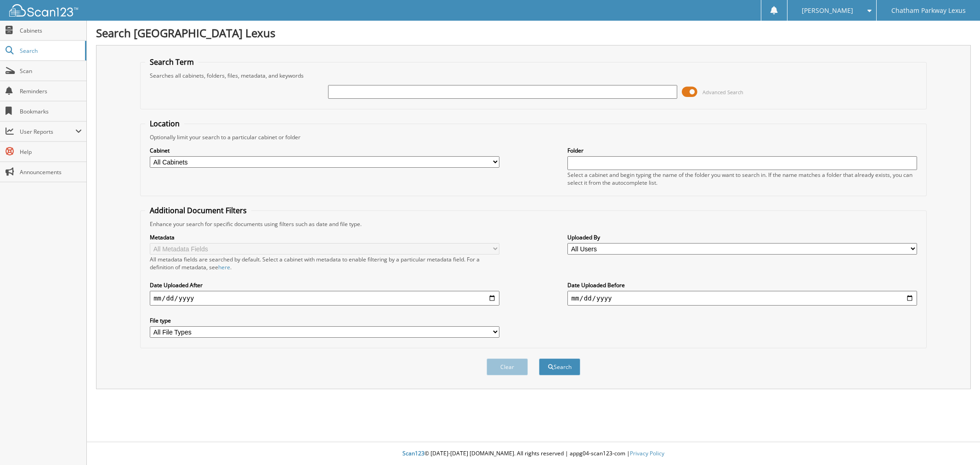 Image resolution: width=980 pixels, height=465 pixels. What do you see at coordinates (51, 111) in the screenshot?
I see `span: Bookmarks` at bounding box center [51, 111].